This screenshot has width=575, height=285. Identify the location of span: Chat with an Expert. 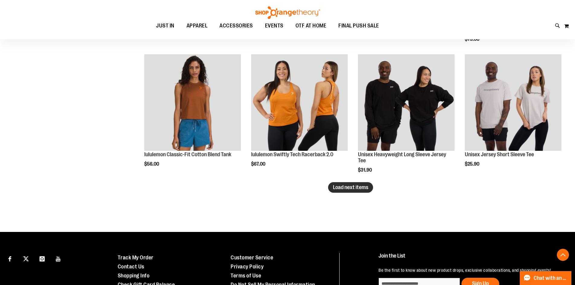
(551, 278).